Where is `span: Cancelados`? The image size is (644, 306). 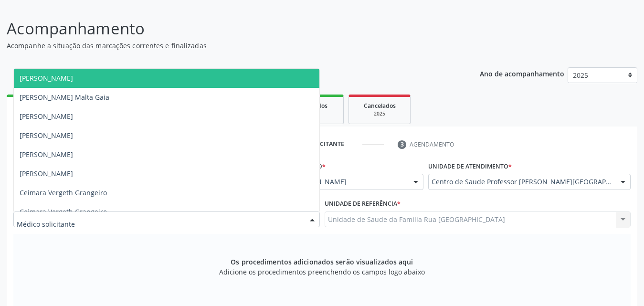
span: Cancelados is located at coordinates (380, 105).